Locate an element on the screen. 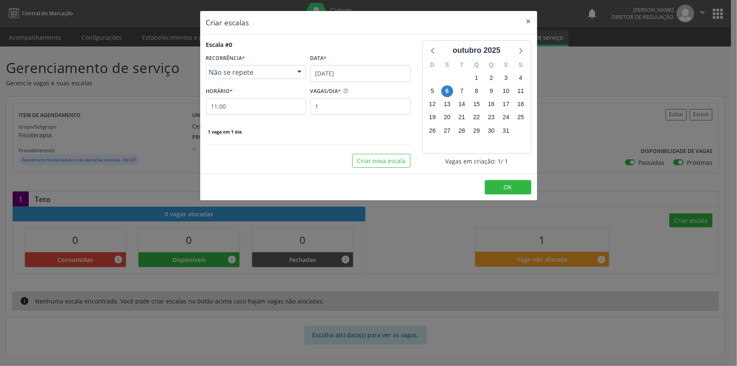  span: 1 vaga em 1 dia is located at coordinates (225, 132).